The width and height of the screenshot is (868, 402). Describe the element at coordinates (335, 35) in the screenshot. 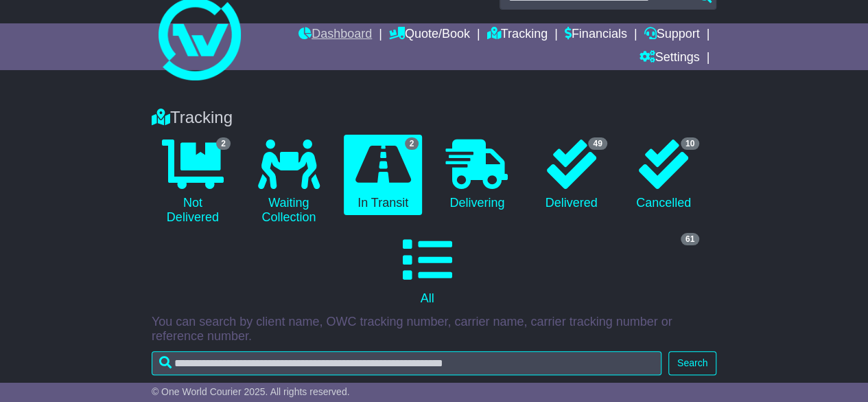

I see `a: Dashboard` at that location.